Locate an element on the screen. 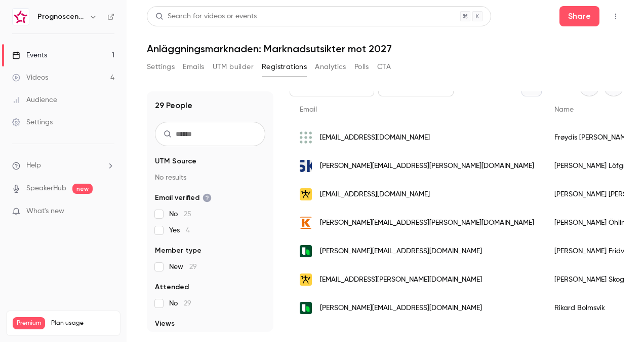  span: Yes is located at coordinates (179, 230).